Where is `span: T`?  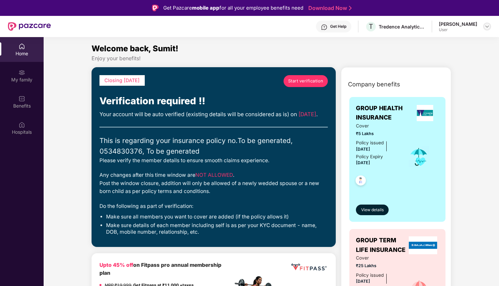 span: T is located at coordinates (371, 26).